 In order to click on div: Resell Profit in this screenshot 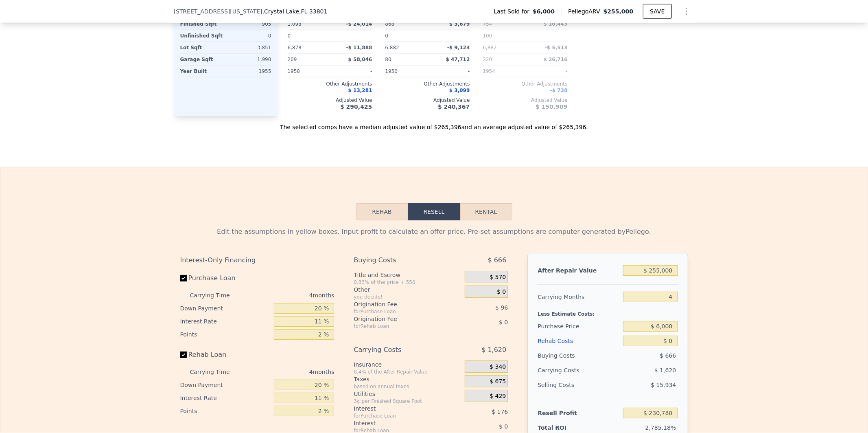, I will do `click(579, 413)`.